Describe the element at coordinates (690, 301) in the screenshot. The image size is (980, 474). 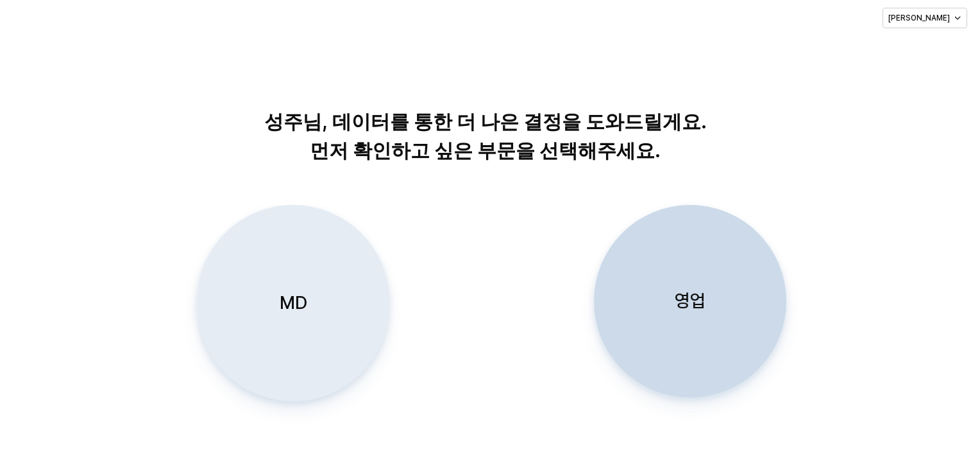
I see `button: 영업` at that location.